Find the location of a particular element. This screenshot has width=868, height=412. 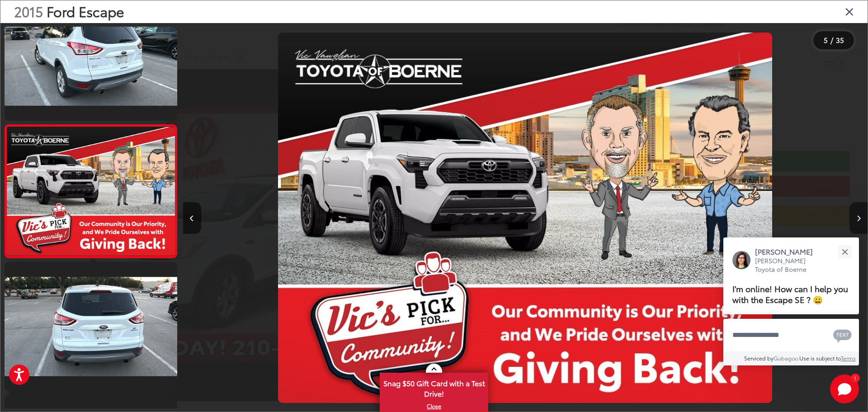

span: 1 is located at coordinates (854, 378).